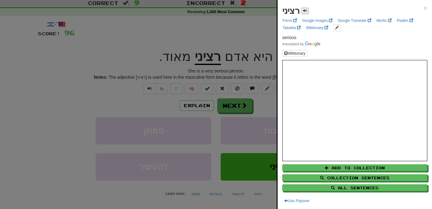 Image resolution: width=432 pixels, height=209 pixels. I want to click on a: Tatoeba, so click(292, 28).